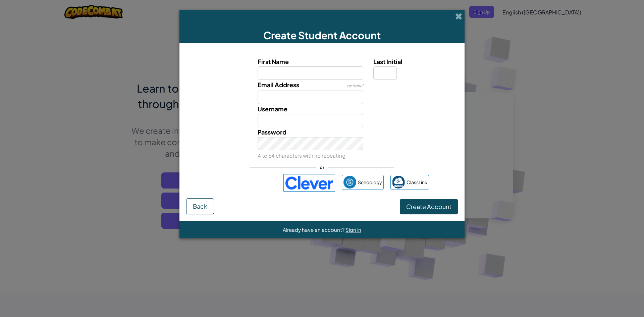  I want to click on img: schoology.png, so click(350, 182).